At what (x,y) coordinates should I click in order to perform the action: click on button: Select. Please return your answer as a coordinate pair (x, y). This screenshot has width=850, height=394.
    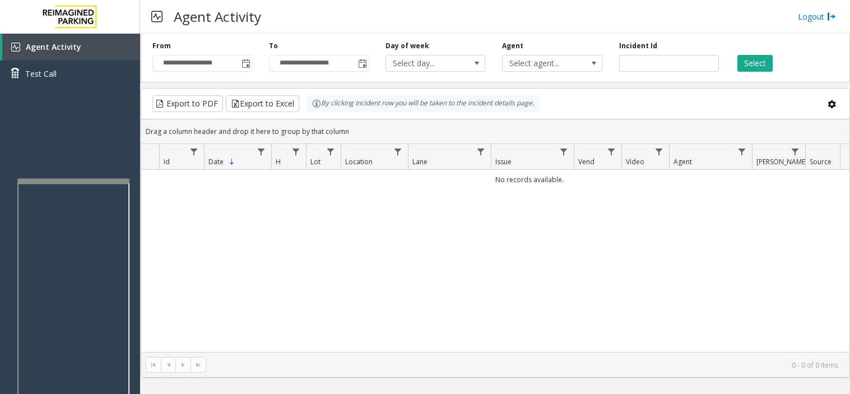
    Looking at the image, I should click on (754, 63).